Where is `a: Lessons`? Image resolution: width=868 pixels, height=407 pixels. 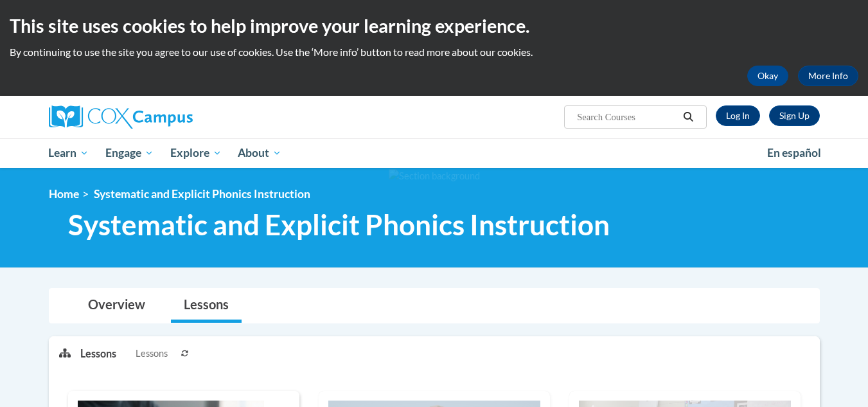
a: Lessons is located at coordinates (207, 305).